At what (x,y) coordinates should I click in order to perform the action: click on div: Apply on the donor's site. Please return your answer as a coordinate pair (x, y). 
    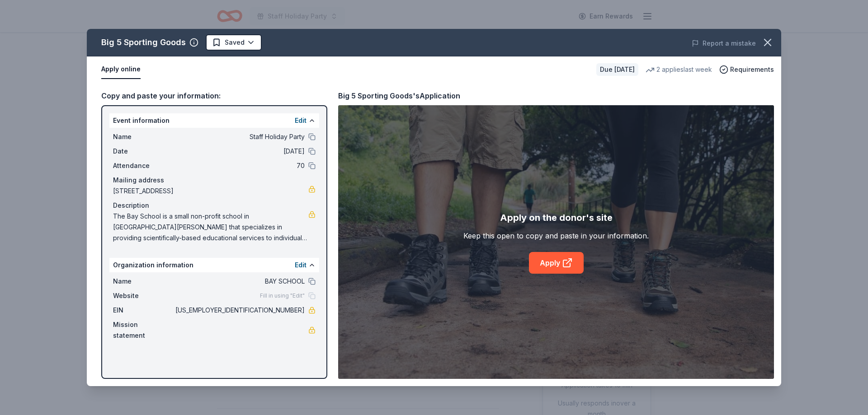
    Looking at the image, I should click on (556, 218).